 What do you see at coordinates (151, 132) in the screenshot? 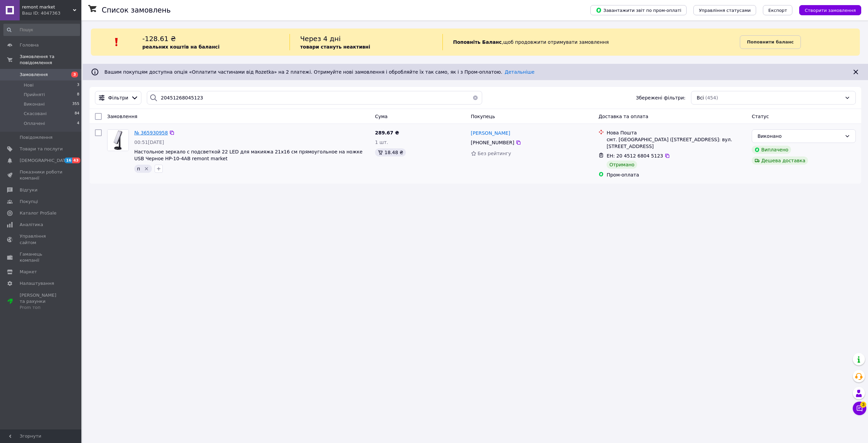
I see `a: № 365930958` at bounding box center [151, 132].